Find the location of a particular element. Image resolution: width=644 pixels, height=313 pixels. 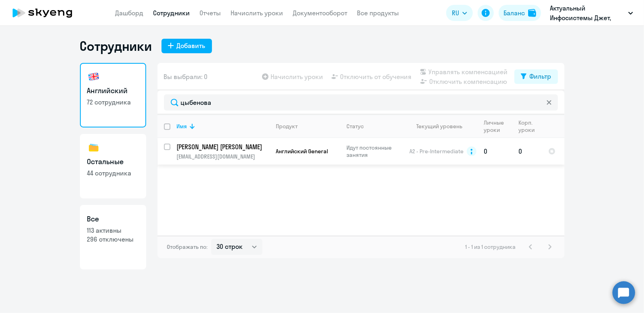

h3: Остальные is located at coordinates (113, 162).